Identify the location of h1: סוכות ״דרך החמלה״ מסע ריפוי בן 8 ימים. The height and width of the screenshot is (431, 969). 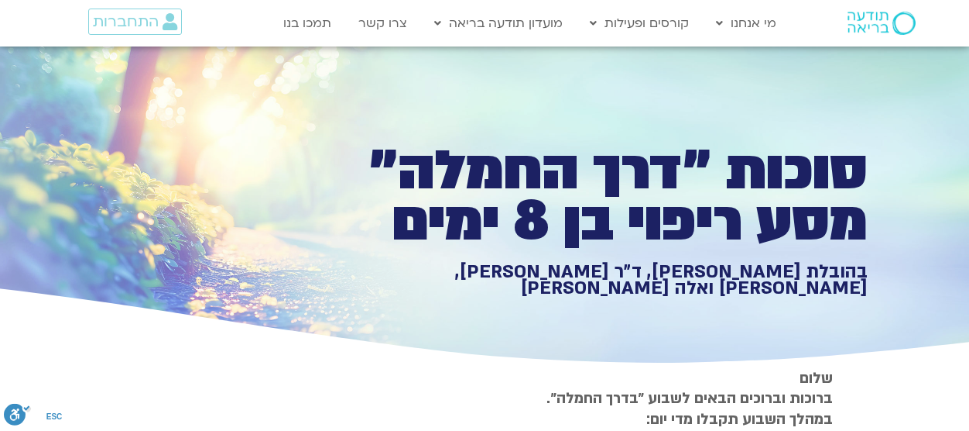
(599, 196).